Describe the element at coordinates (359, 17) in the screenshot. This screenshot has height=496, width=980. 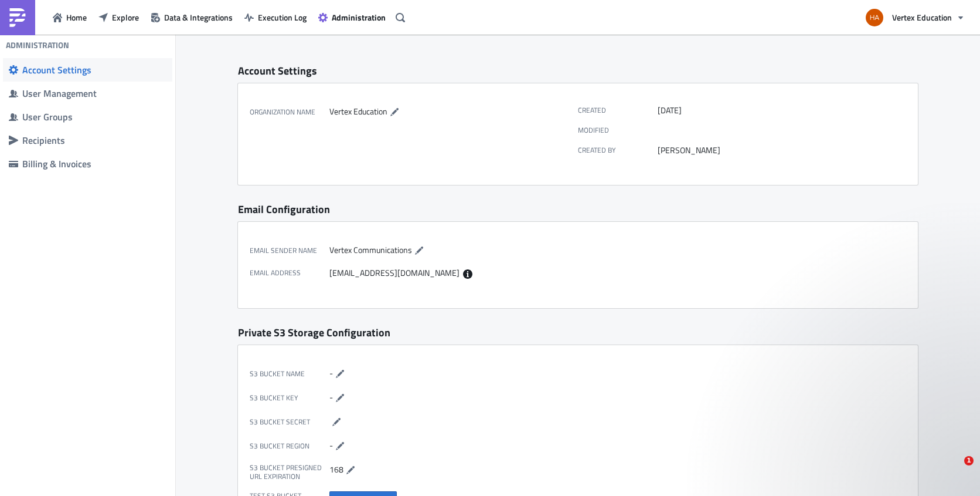
I see `span: Administration` at that location.